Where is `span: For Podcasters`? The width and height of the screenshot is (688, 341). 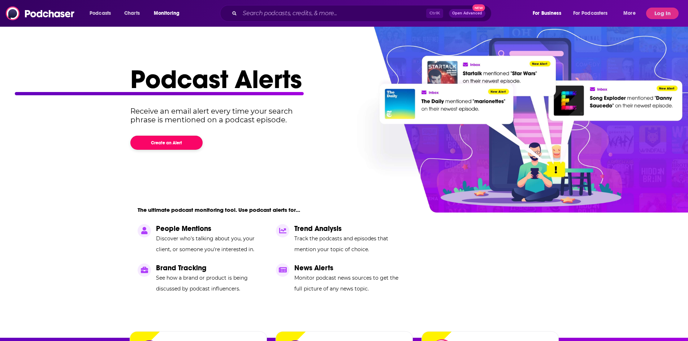
span: For Podcasters is located at coordinates (590, 13).